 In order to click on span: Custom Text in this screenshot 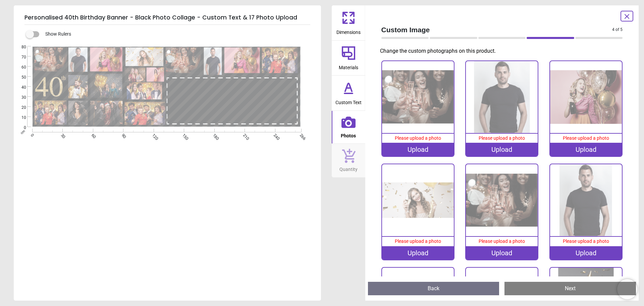, I will do `click(348, 101)`.